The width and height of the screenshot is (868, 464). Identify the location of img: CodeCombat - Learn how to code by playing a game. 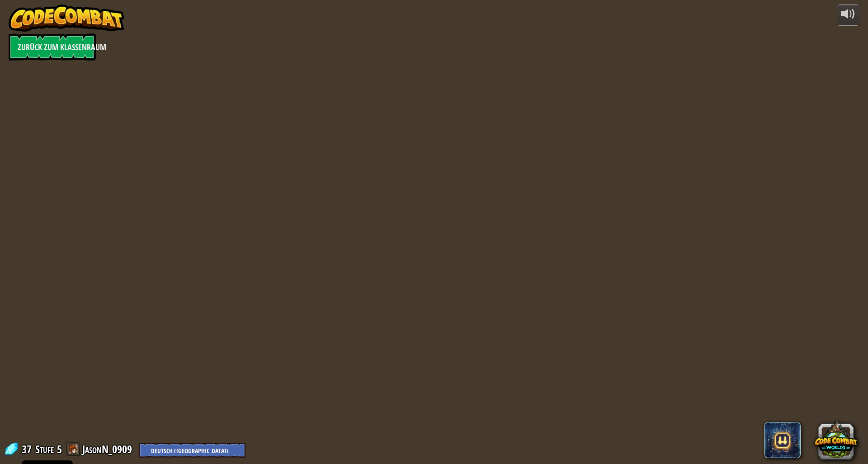
(66, 18).